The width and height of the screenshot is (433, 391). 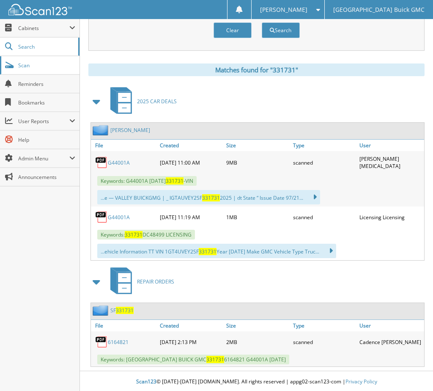 I want to click on span: Scan, so click(x=47, y=65).